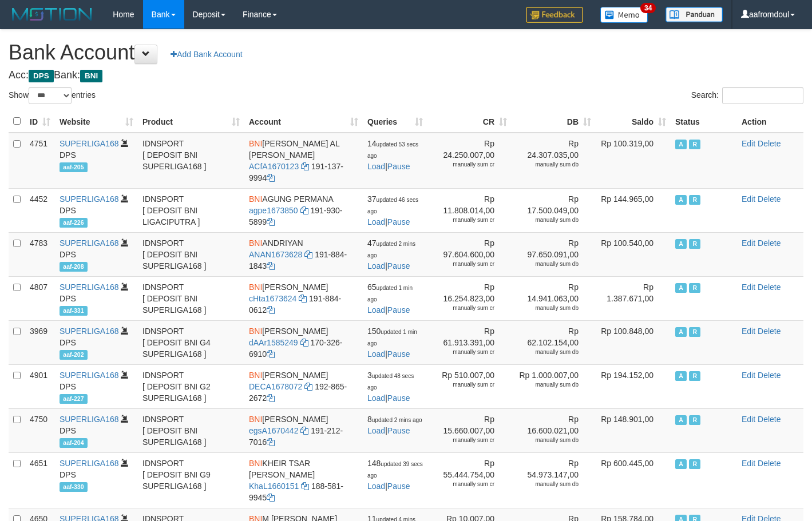  Describe the element at coordinates (305, 486) in the screenshot. I see `a: Copy KhaL1660151 to clipboard` at that location.